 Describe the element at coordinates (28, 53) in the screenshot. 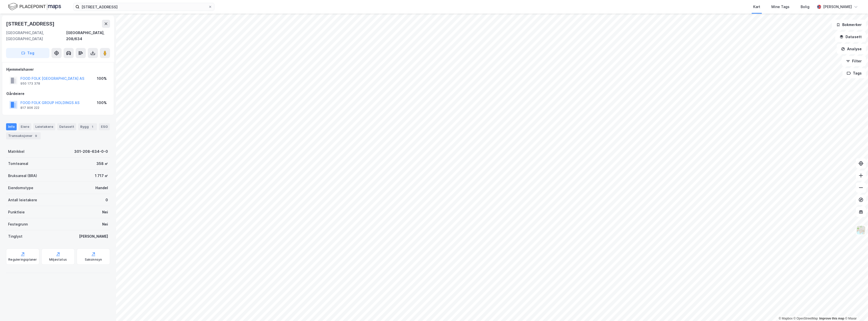

I see `button: Tag` at that location.